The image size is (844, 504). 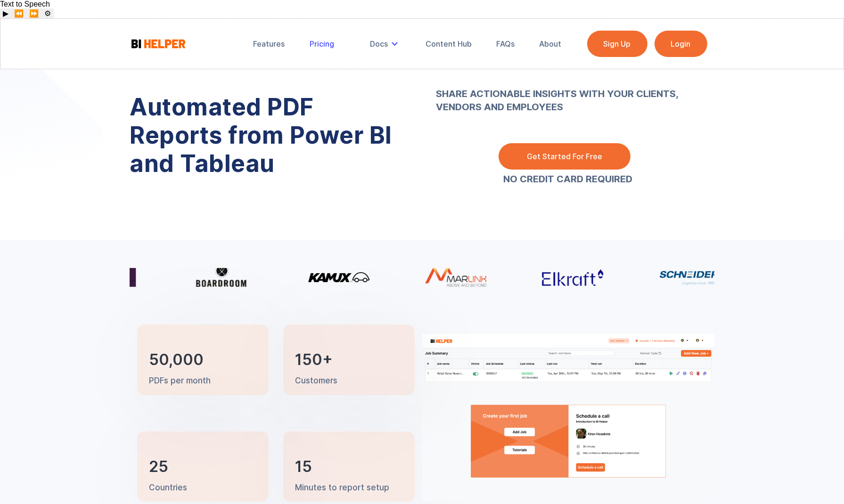 What do you see at coordinates (342, 488) in the screenshot?
I see `p: Minutes to report setup` at bounding box center [342, 488].